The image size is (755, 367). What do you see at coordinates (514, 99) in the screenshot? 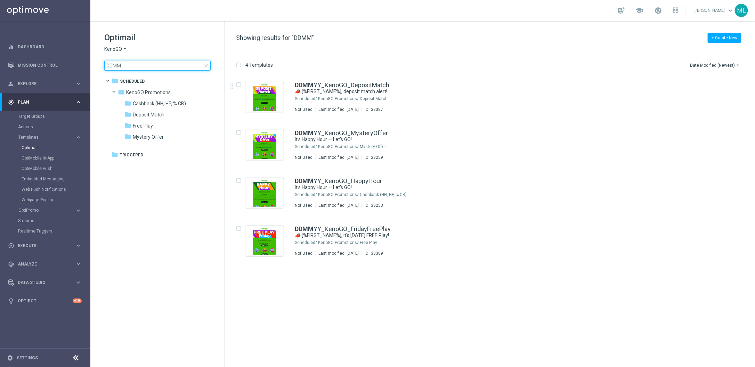
I see `div: Scheduled/KenoGO Promotions/Deposit Match` at bounding box center [514, 99].